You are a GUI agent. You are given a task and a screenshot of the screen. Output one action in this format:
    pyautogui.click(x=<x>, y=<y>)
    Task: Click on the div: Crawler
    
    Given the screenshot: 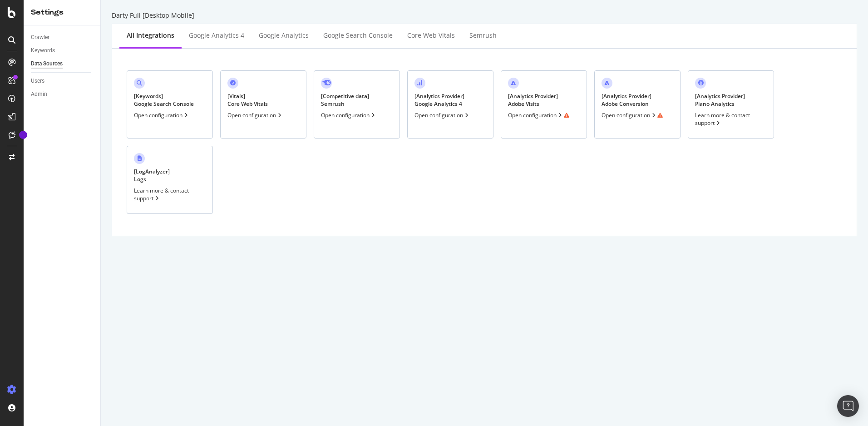 What is the action you would take?
    pyautogui.click(x=40, y=38)
    